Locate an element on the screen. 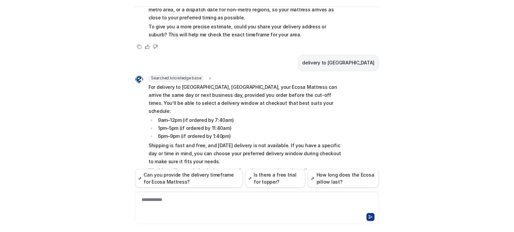  button: Is there a free trial for topper? is located at coordinates (275, 179).